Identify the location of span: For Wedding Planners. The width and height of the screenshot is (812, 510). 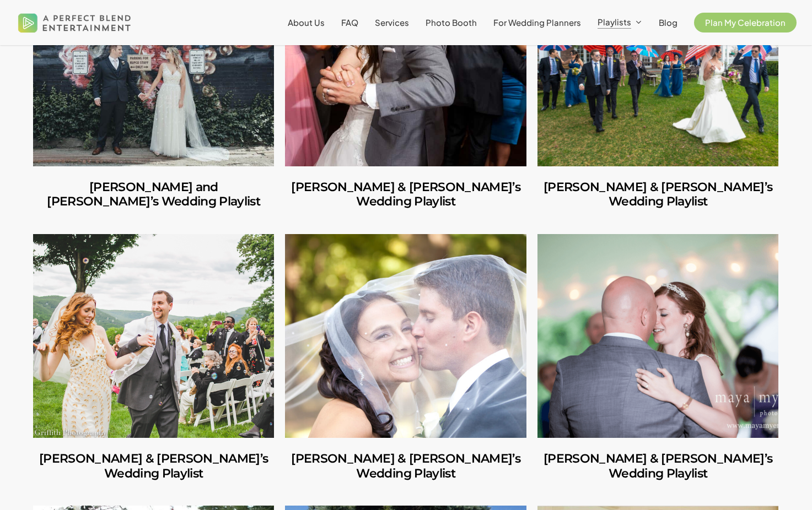
(537, 22).